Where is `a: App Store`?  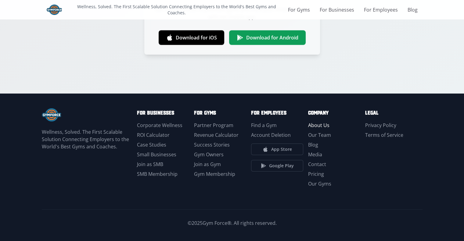
a: App Store is located at coordinates (277, 150).